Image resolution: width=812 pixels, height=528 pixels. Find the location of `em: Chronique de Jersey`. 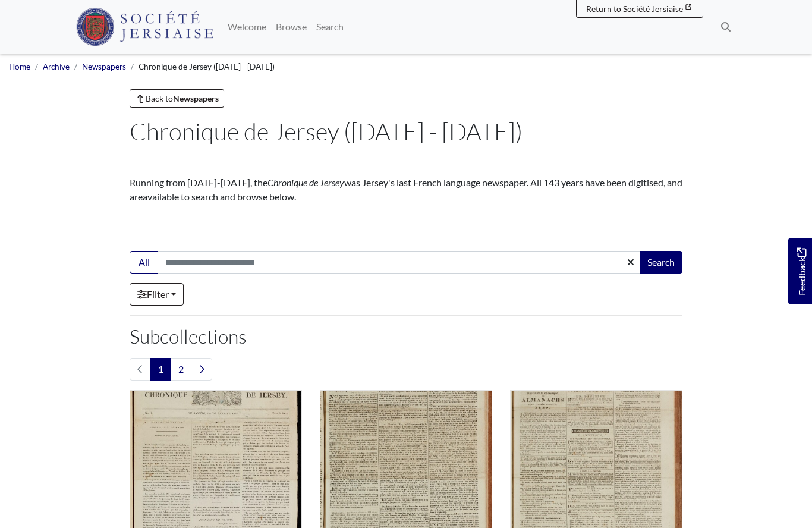

em: Chronique de Jersey is located at coordinates (306, 182).